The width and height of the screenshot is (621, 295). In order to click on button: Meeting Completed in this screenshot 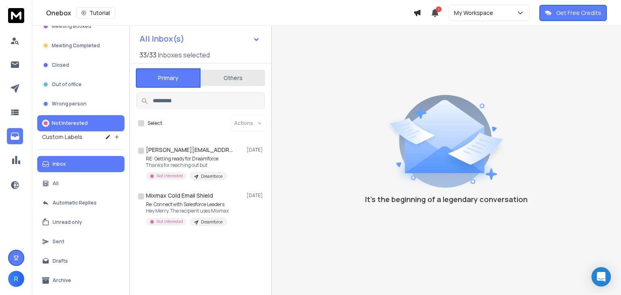, I will do `click(81, 46)`.